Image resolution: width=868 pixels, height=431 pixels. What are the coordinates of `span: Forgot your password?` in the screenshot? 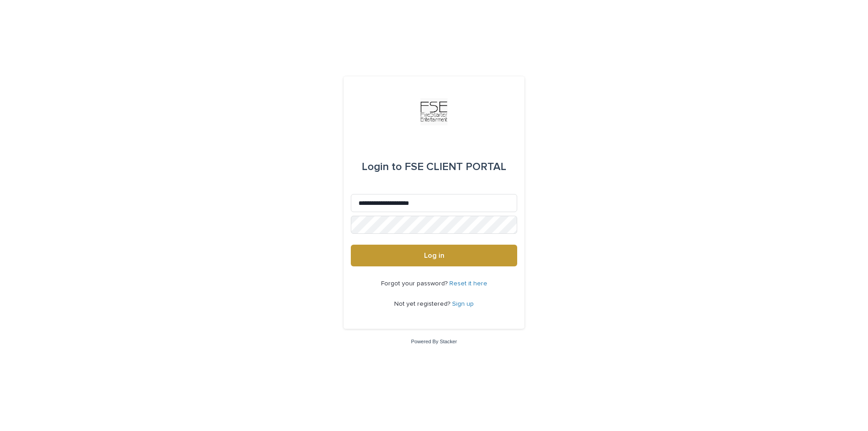 It's located at (415, 284).